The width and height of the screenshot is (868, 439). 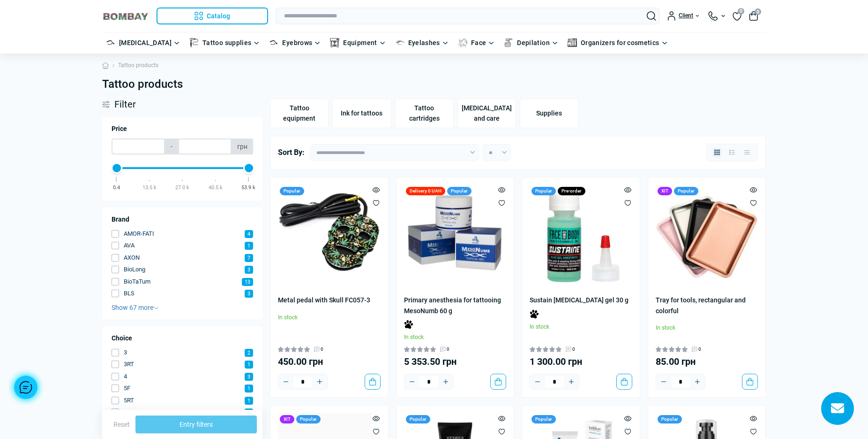 I want to click on a: Metal pedal with Skull FC057-3, so click(x=329, y=299).